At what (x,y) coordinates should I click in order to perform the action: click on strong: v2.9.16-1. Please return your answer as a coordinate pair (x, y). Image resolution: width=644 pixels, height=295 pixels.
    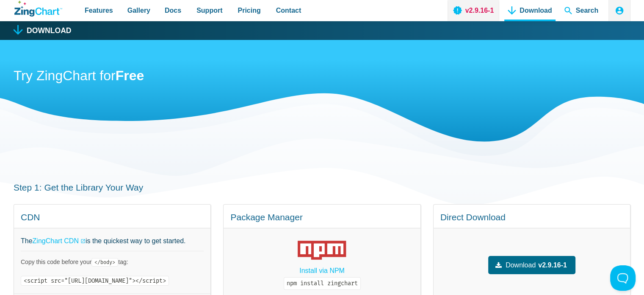
    Looking at the image, I should click on (552, 265).